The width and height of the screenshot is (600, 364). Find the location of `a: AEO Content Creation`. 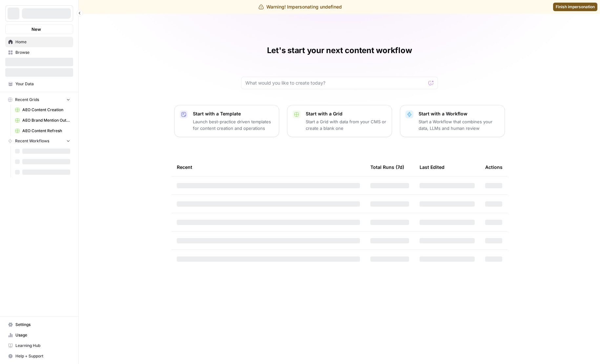

a: AEO Content Creation is located at coordinates (43, 110).